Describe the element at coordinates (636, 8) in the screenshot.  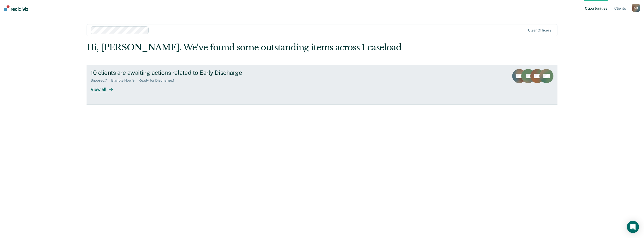
I see `button: AM` at that location.